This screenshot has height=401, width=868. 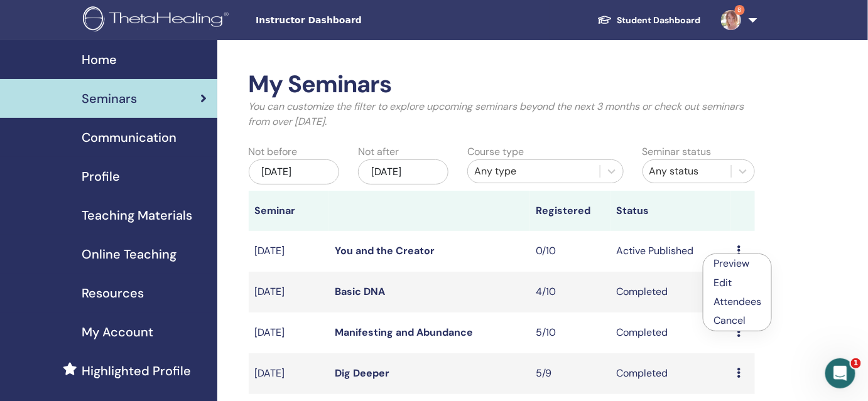 What do you see at coordinates (671, 251) in the screenshot?
I see `td: Active Published` at bounding box center [671, 251].